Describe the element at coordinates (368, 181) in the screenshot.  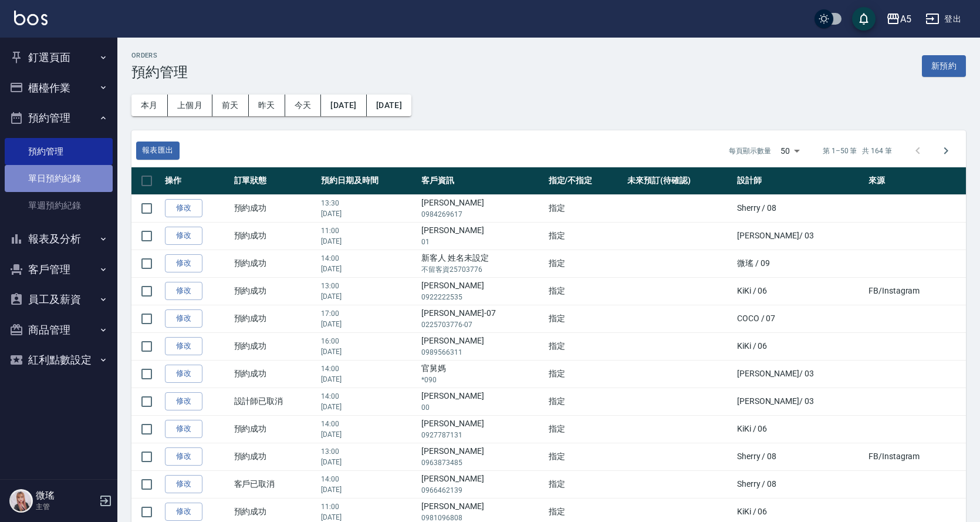
I see `th: 預約日期及時間` at that location.